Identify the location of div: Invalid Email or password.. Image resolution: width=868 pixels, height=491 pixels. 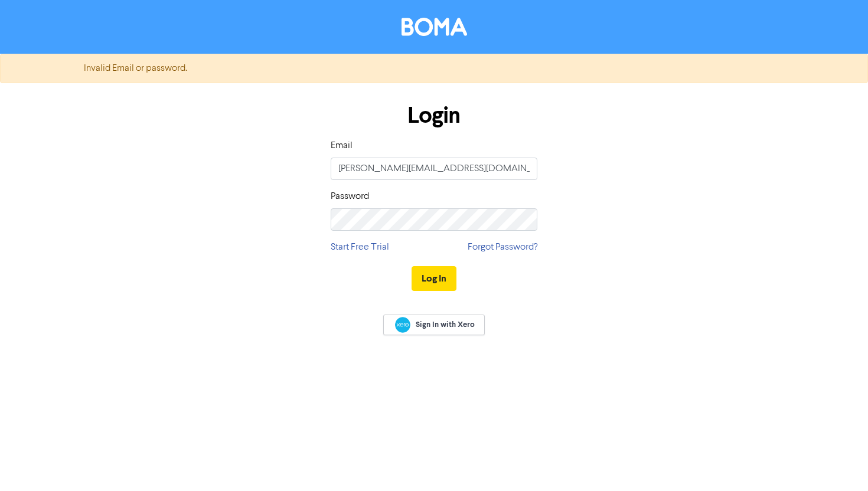
(433, 69).